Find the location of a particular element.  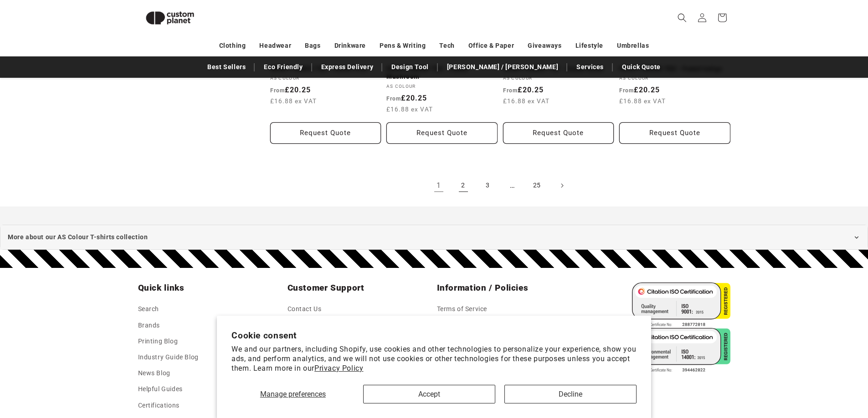

summary: Search is located at coordinates (682, 18).